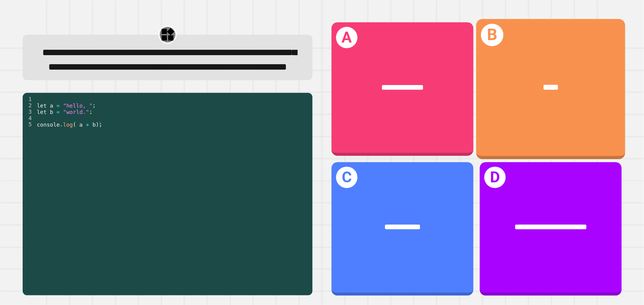  What do you see at coordinates (495, 177) in the screenshot?
I see `h1: D` at bounding box center [495, 177].